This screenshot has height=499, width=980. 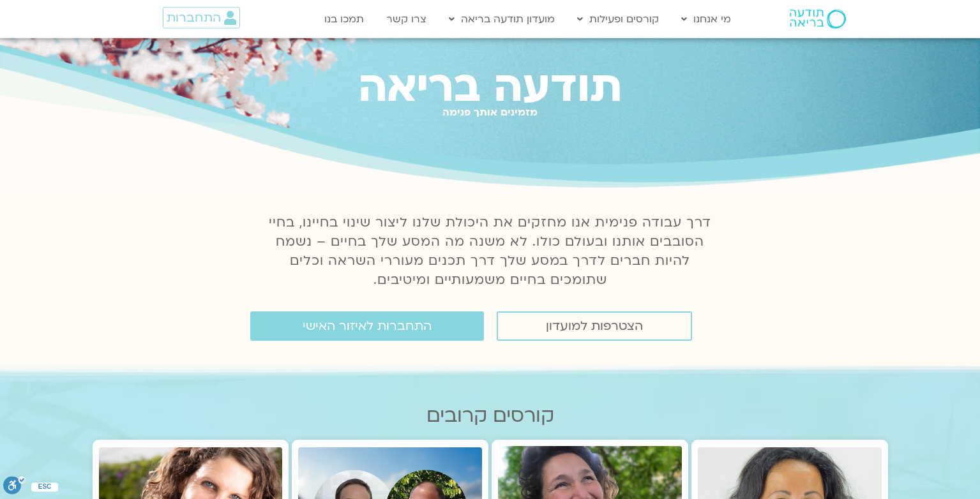 What do you see at coordinates (706, 19) in the screenshot?
I see `a: מי אנחנו` at bounding box center [706, 19].